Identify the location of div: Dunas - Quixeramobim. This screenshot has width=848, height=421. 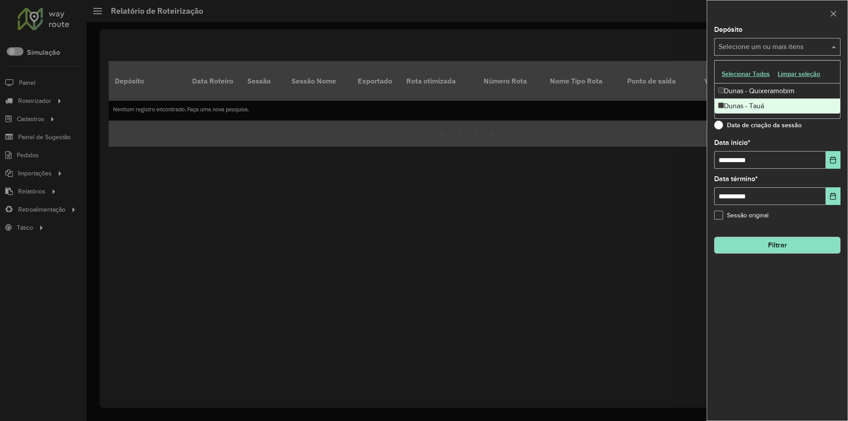
(777, 91).